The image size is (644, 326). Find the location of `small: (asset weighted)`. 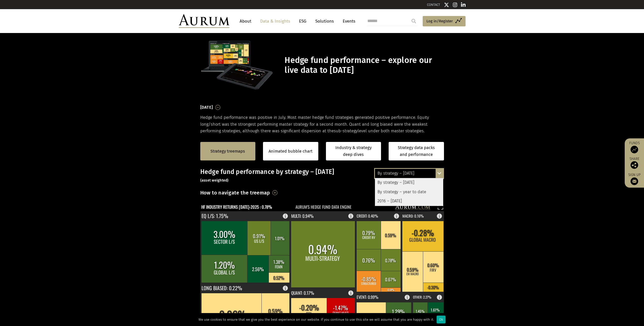

small: (asset weighted) is located at coordinates (214, 180).